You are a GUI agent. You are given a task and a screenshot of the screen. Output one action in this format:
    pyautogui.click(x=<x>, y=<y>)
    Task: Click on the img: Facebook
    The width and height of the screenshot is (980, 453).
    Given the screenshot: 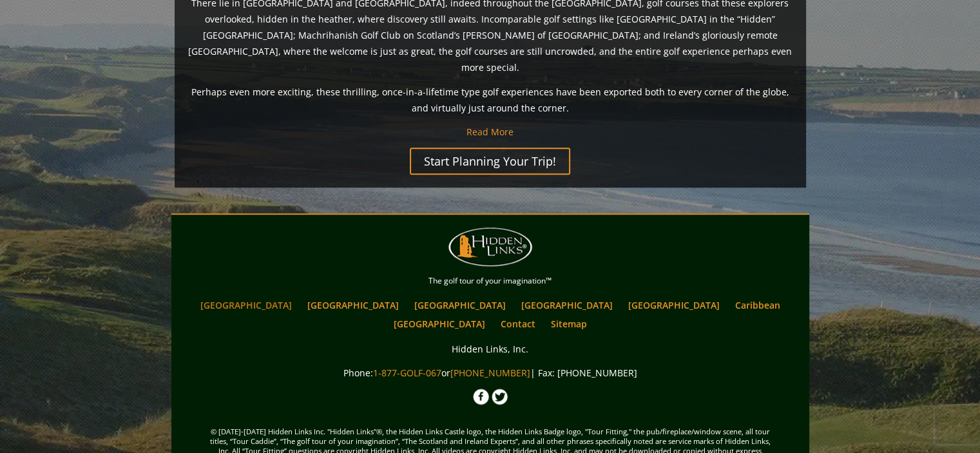 What is the action you would take?
    pyautogui.click(x=480, y=396)
    